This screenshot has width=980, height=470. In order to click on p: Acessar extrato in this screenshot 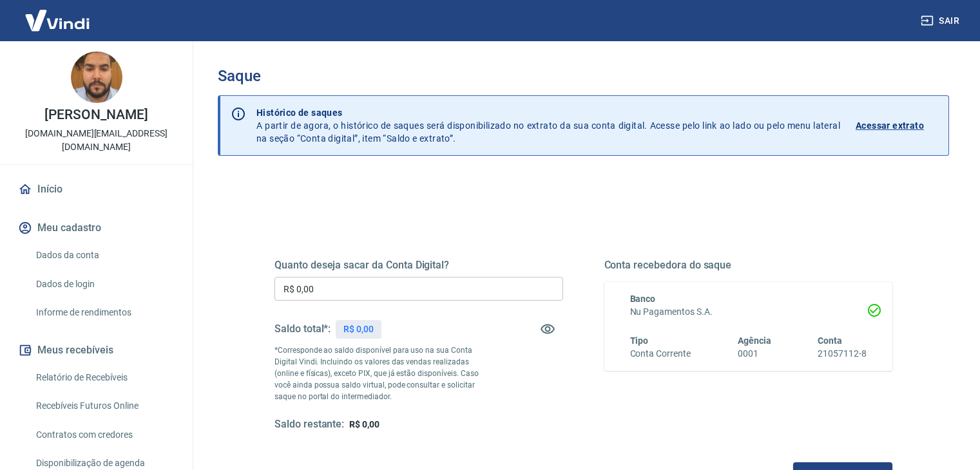, I will do `click(890, 125)`.